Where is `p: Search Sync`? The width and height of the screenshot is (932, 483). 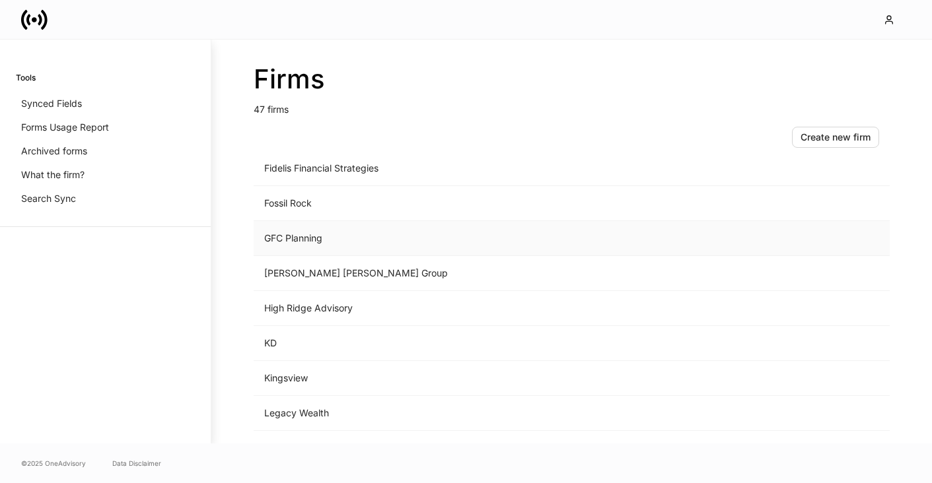
p: Search Sync is located at coordinates (48, 199).